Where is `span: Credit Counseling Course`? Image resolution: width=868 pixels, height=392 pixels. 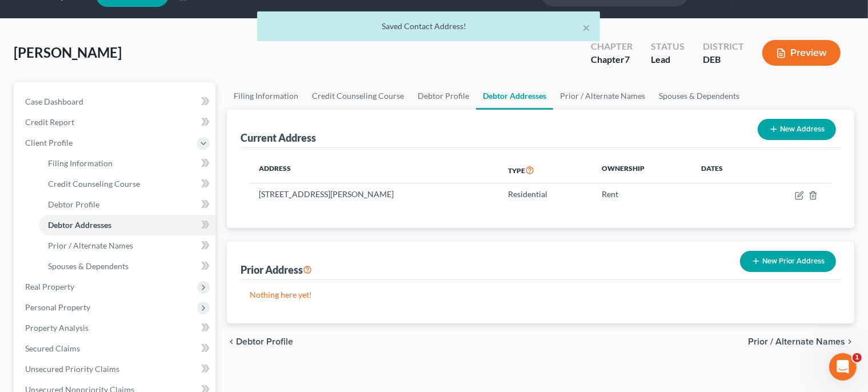 span: Credit Counseling Course is located at coordinates (94, 184).